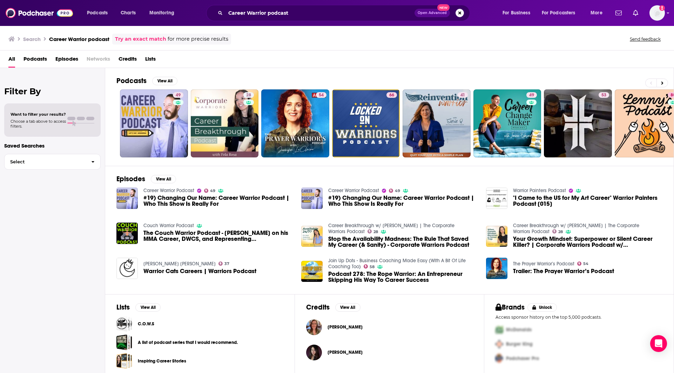 This screenshot has width=674, height=373. I want to click on span: Your Growth Mindset: Superpower or Silent Career Killer? | Corporate Warriors Podcast w/ [PERSON_..., so click(588, 242).